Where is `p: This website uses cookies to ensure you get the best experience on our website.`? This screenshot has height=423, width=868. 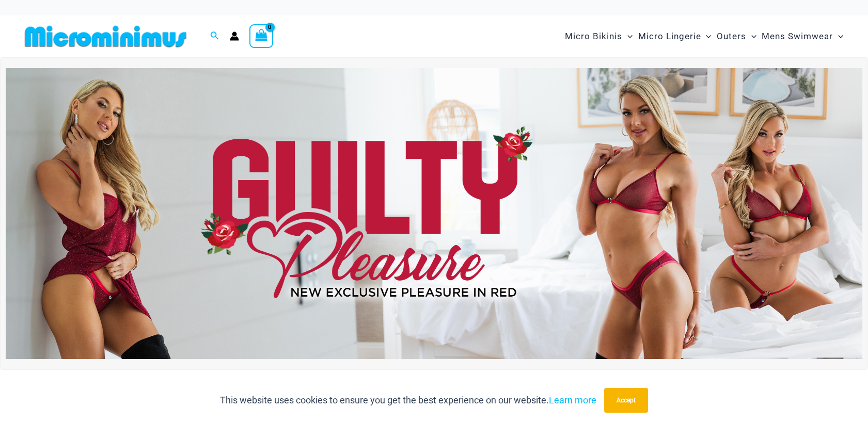
p: This website uses cookies to ensure you get the best experience on our website. is located at coordinates (408, 400).